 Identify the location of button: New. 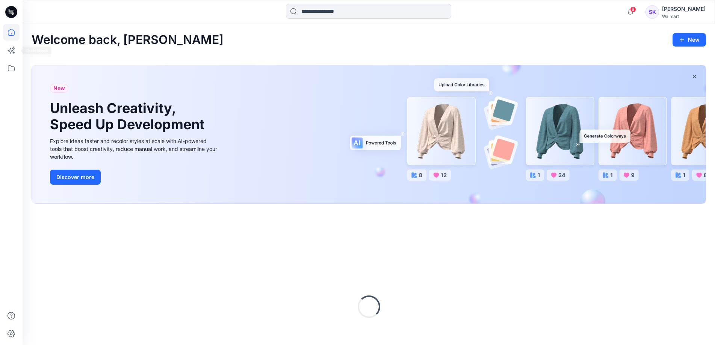
(689, 40).